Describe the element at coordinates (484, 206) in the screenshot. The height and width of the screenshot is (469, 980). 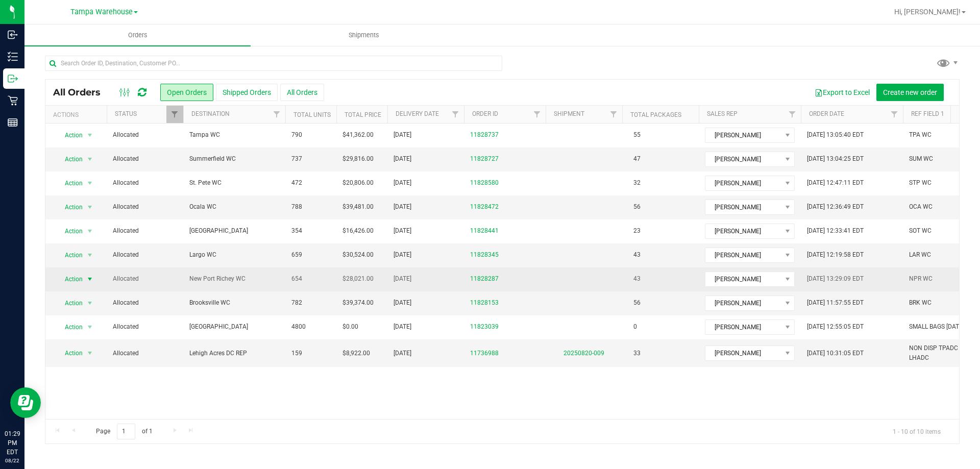
I see `a: 11828472` at that location.